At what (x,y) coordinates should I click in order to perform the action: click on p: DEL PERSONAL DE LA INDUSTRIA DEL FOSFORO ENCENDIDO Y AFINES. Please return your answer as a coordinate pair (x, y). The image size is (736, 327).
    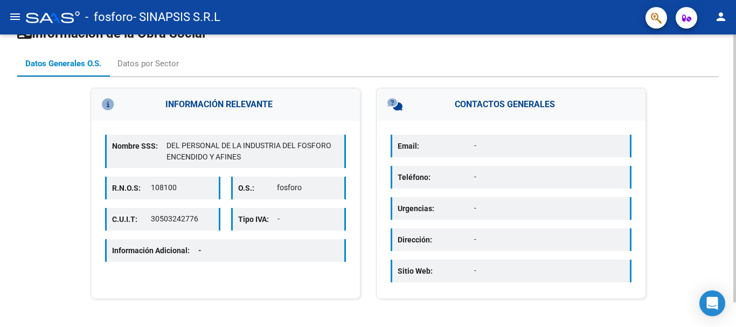
    Looking at the image, I should click on (253, 151).